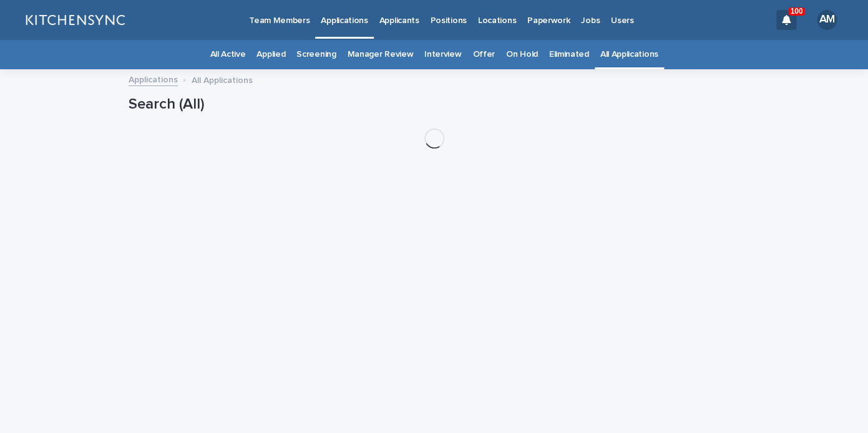 The height and width of the screenshot is (433, 868). I want to click on a: Applied, so click(271, 55).